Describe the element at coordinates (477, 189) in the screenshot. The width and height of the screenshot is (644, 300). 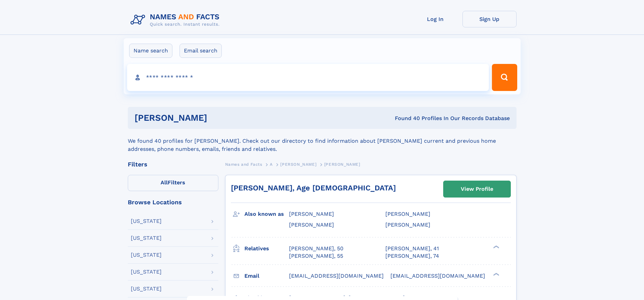
I see `a: View Profile` at that location.